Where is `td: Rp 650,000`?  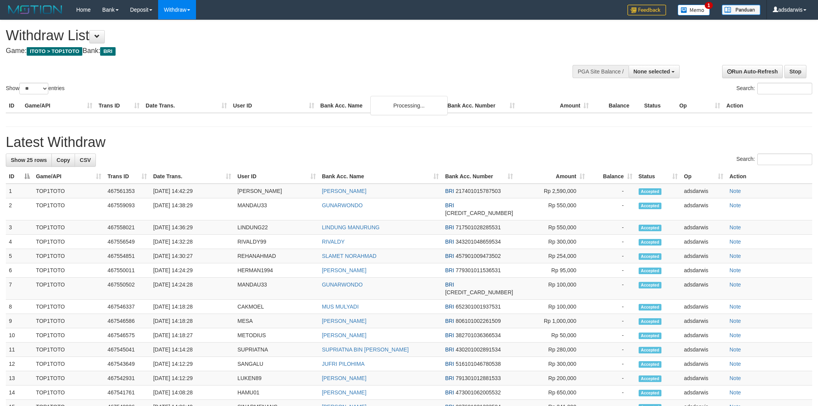
td: Rp 650,000 is located at coordinates (552, 393).